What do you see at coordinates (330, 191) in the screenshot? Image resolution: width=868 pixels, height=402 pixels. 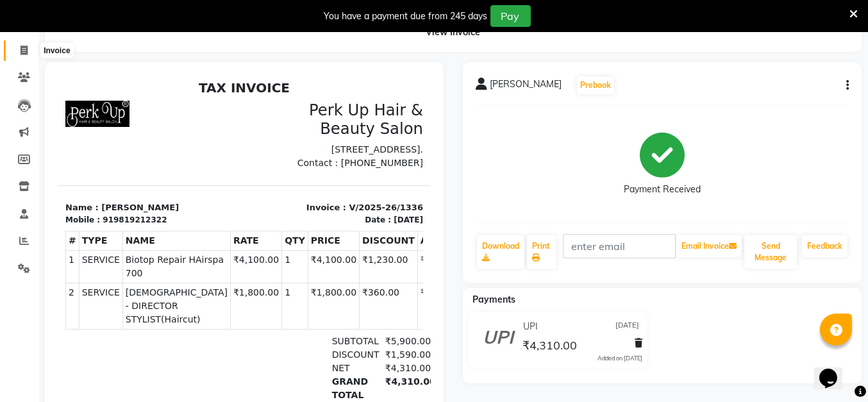 I see `td: ₹1,230.00` at bounding box center [330, 191].